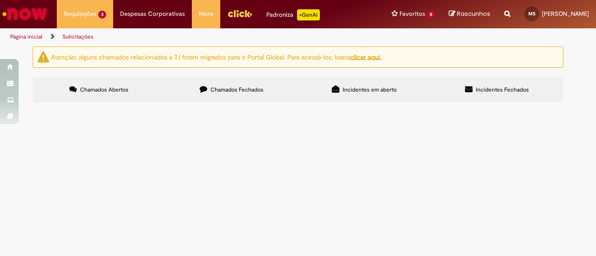 The width and height of the screenshot is (596, 256). Describe the element at coordinates (531, 13) in the screenshot. I see `span: MS` at that location.